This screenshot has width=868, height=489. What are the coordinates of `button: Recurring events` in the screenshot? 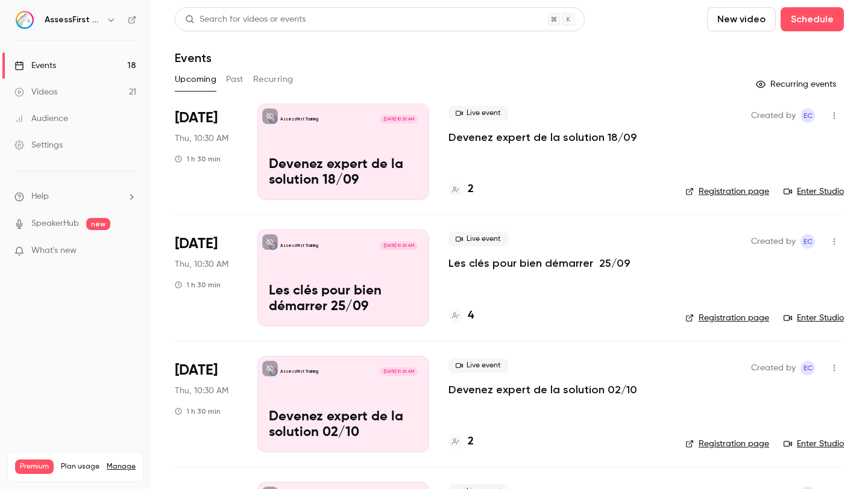 It's located at (797, 85).